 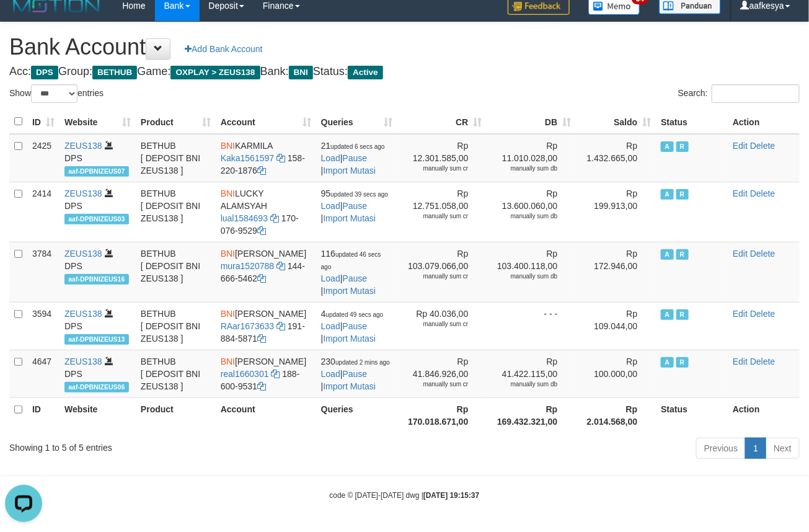 What do you see at coordinates (355, 194) in the screenshot?
I see `span: 95` at bounding box center [355, 194].